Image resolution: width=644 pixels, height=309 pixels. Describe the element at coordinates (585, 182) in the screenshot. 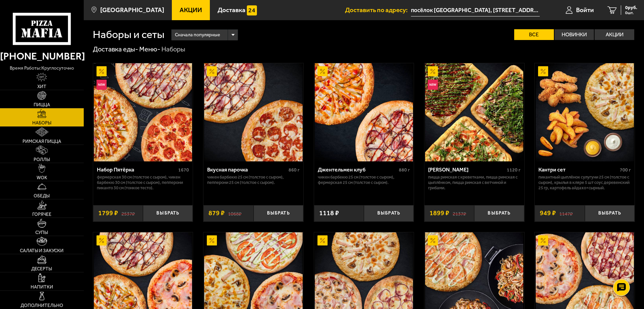

I see `p: Пикантный цыплёнок сулугуни 25 см (толстое с сыром), крылья в кляре 5 шт соус деревенский 25 гр, ...` at that location.